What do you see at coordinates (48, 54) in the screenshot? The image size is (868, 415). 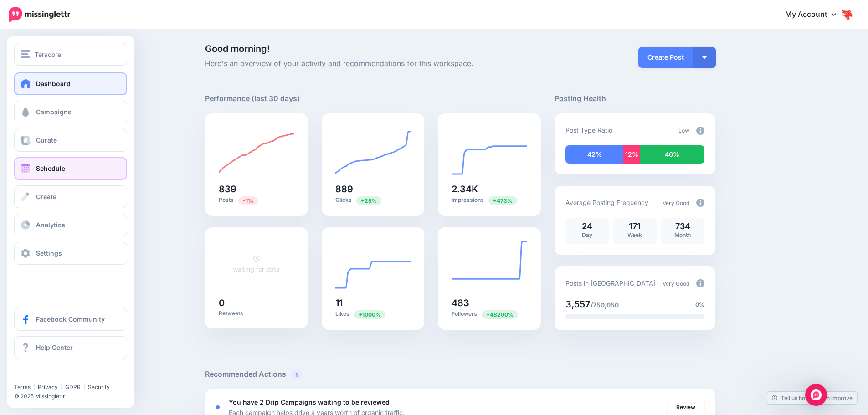 I see `span: Teracore` at bounding box center [48, 54].